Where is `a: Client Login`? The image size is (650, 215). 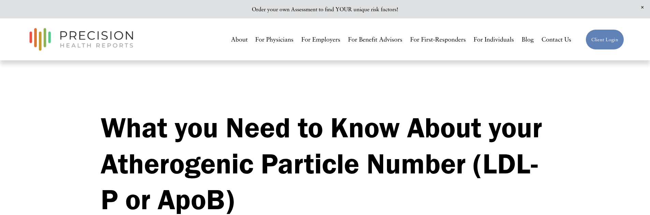 a: Client Login is located at coordinates (605, 40).